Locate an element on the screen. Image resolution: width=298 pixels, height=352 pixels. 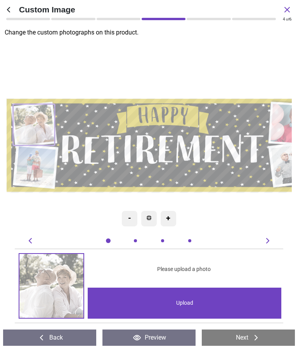
div: Upload is located at coordinates (184, 303).